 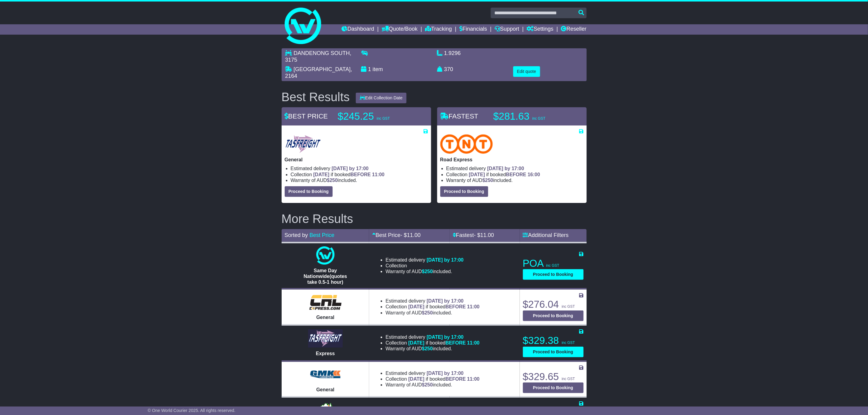 What do you see at coordinates (553, 377) in the screenshot?
I see `p: $329.65` at bounding box center [553, 377].